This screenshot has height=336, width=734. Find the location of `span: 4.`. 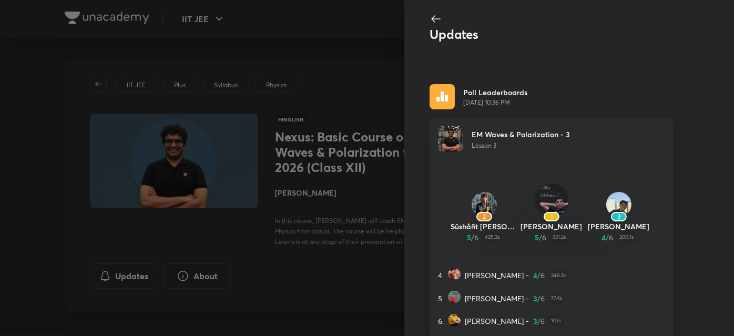

span: 4. is located at coordinates (441, 275).